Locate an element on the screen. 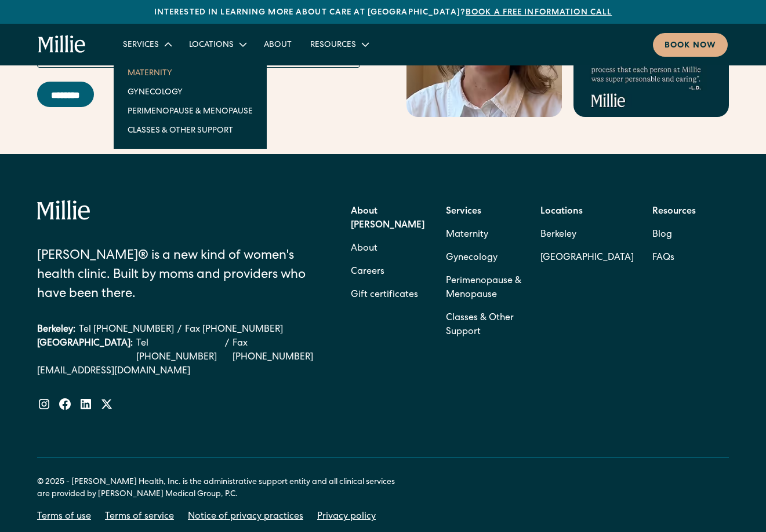  a: home is located at coordinates (62, 45).